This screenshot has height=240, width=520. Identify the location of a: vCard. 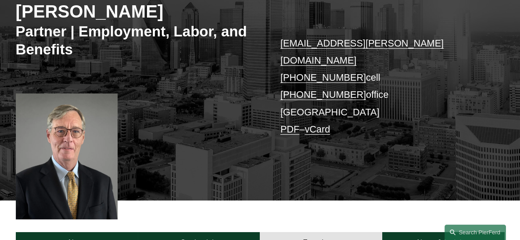
(317, 129).